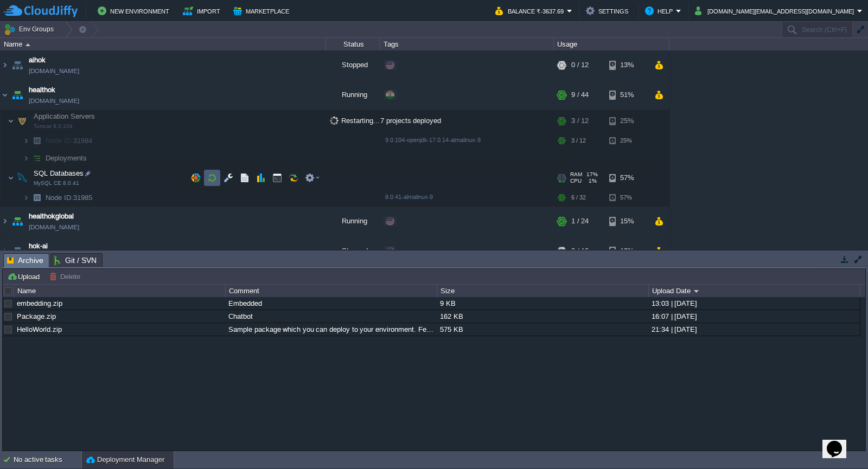 The image size is (868, 469). I want to click on span: aihok, so click(36, 60).